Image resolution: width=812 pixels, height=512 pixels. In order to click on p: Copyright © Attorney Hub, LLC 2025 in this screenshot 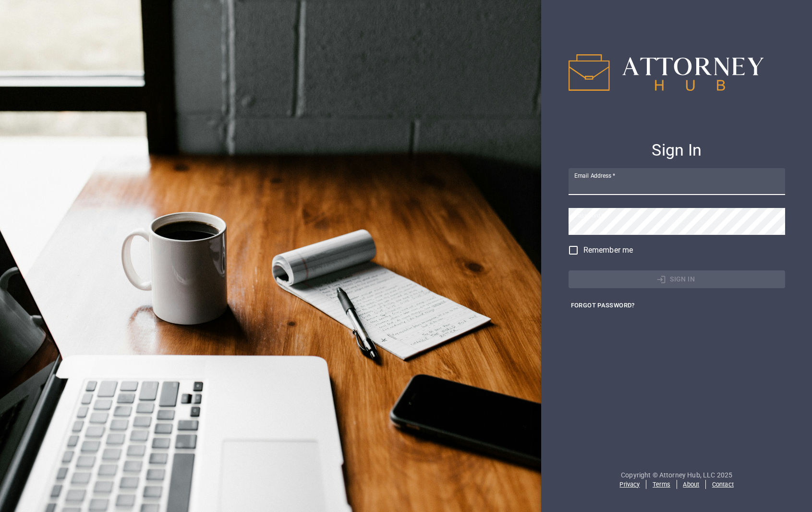, I will do `click(677, 475)`.